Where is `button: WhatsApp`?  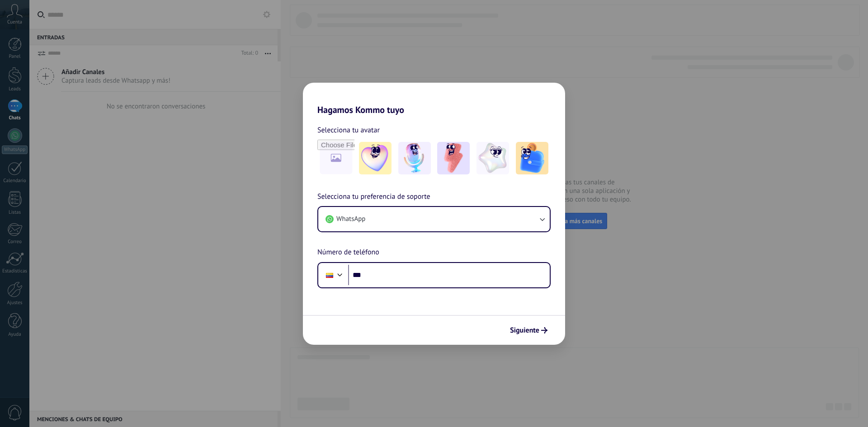 button: WhatsApp is located at coordinates (434, 219).